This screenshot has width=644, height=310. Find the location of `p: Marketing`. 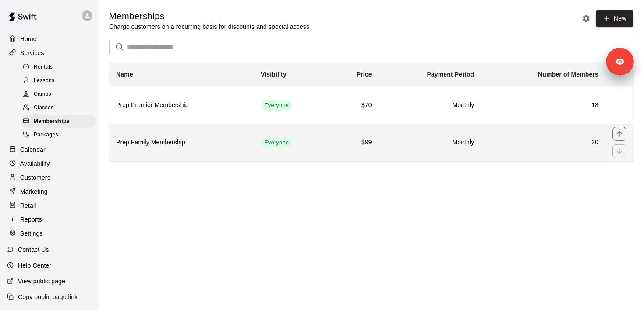

p: Marketing is located at coordinates (34, 191).